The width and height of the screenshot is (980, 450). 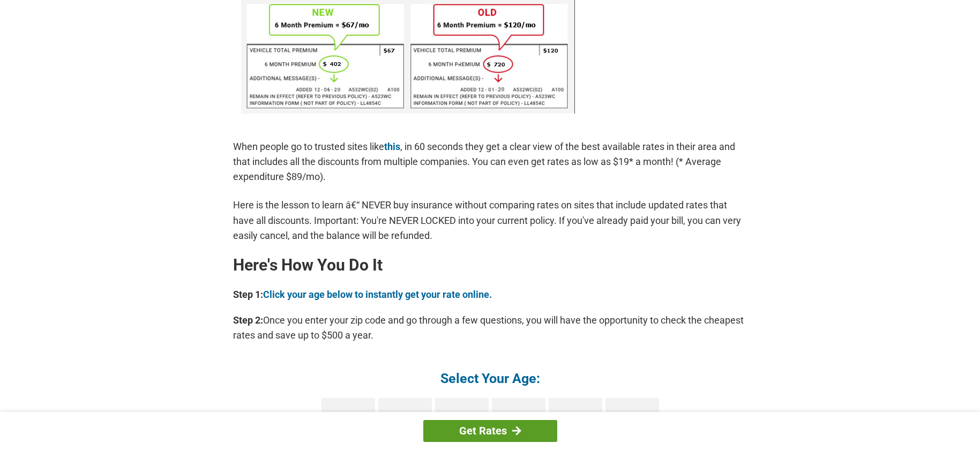 I want to click on a: Get Rates, so click(x=490, y=431).